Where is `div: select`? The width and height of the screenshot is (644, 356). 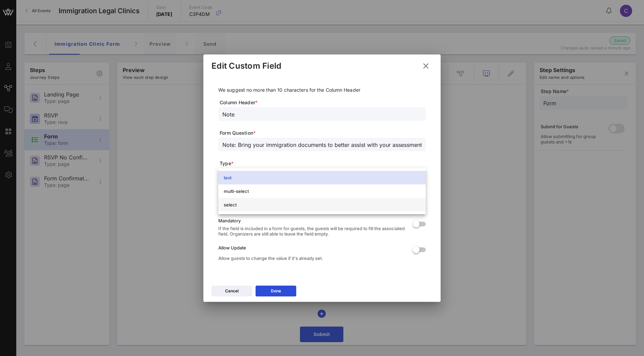 div: select is located at coordinates (322, 205).